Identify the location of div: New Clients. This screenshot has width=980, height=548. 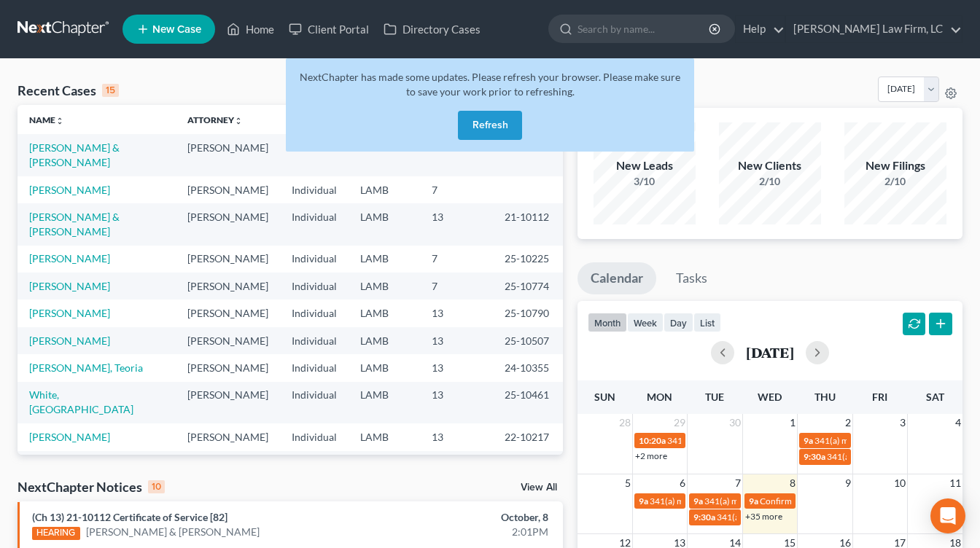
(770, 165).